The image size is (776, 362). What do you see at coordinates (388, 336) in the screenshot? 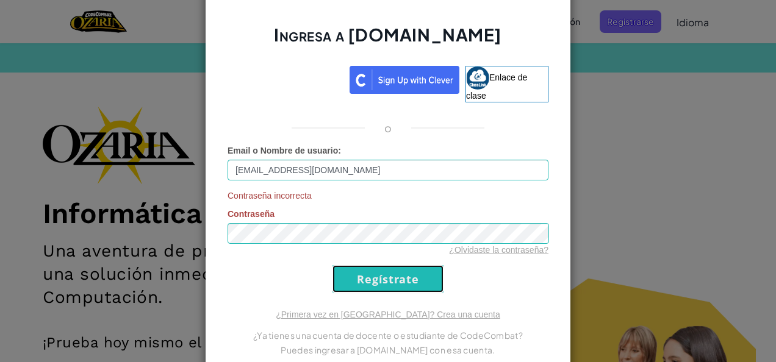
I see `p: ¿Ya tienes una cuenta de docente o estudiante de CodeCombat?` at bounding box center [388, 336].